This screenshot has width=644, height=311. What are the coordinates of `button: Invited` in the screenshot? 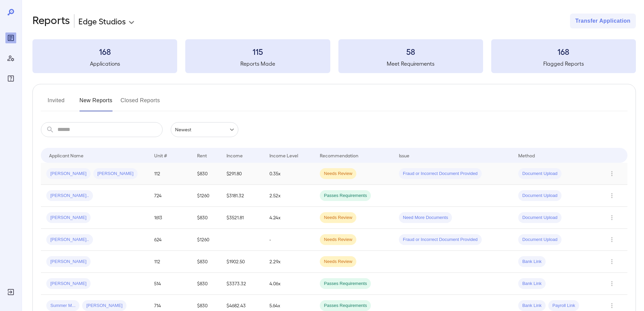 It's located at (56, 103).